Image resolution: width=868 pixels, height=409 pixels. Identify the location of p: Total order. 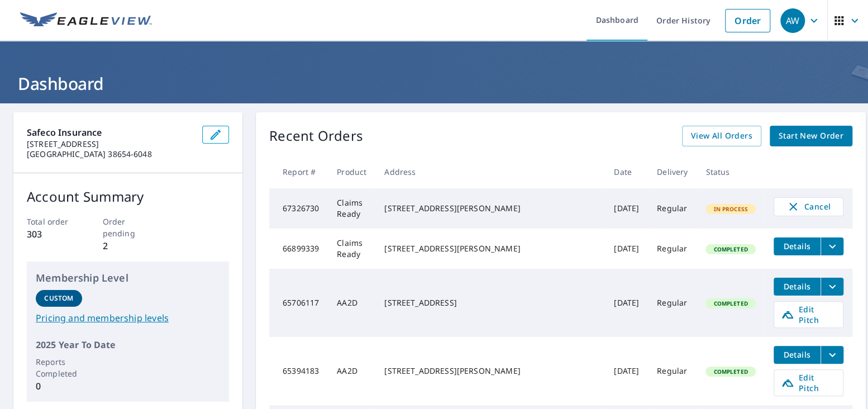
(52, 221).